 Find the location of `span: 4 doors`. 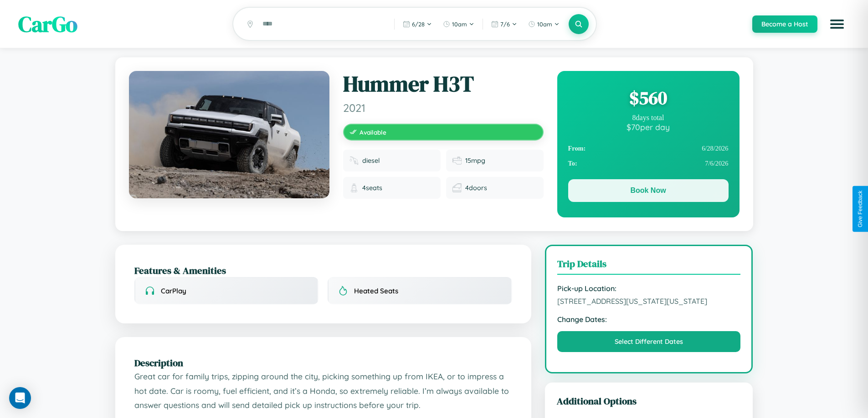

span: 4 doors is located at coordinates (476, 188).